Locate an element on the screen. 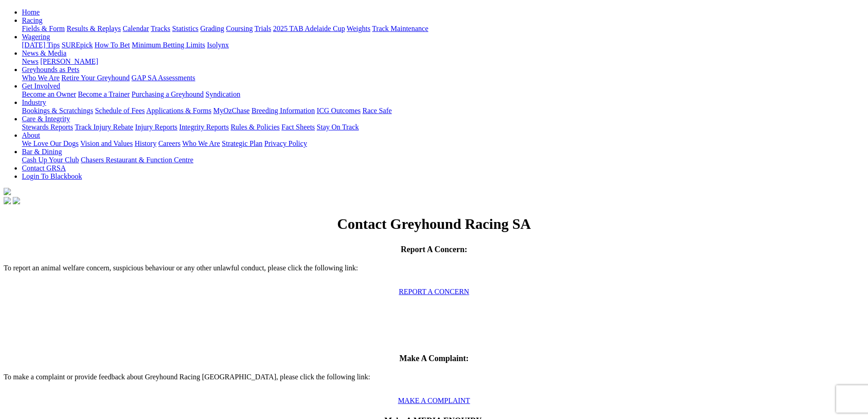 The height and width of the screenshot is (419, 868). a: News & Media is located at coordinates (44, 53).